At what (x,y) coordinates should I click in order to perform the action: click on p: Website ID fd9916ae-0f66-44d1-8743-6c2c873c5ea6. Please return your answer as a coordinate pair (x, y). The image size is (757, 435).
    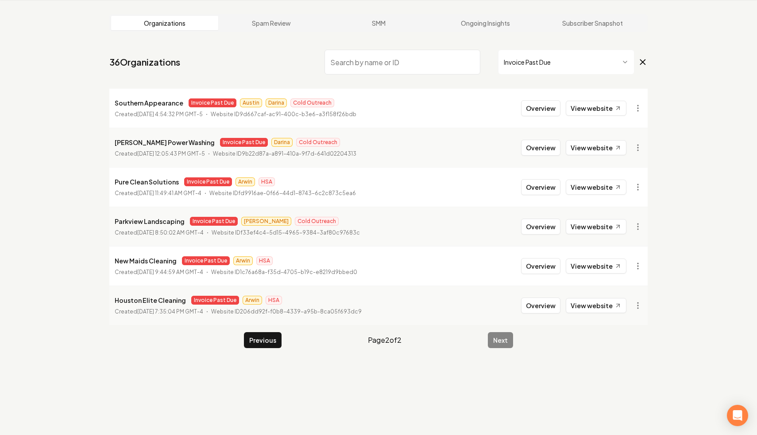
    Looking at the image, I should click on (283, 193).